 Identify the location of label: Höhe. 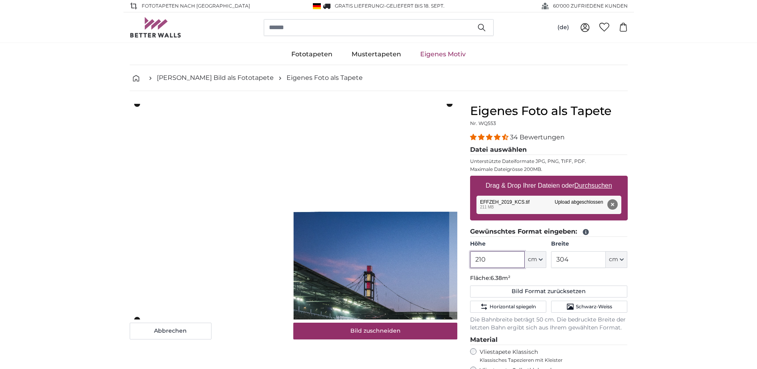
(508, 244).